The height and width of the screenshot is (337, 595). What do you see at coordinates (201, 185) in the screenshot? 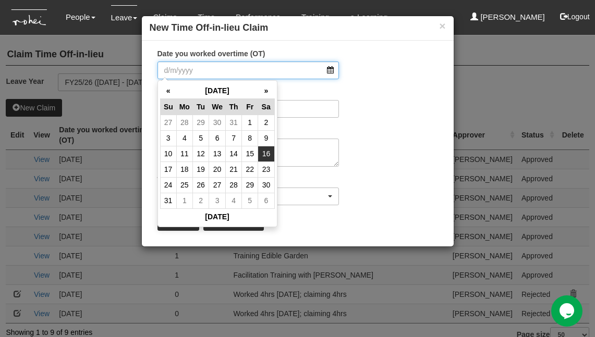
I see `td: 26` at bounding box center [201, 185].